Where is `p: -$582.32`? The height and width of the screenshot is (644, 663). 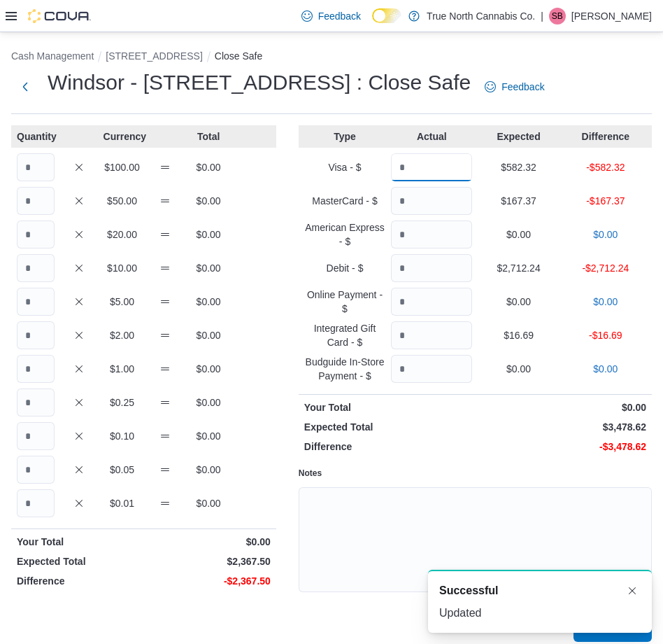
p: -$582.32 is located at coordinates (605, 167).